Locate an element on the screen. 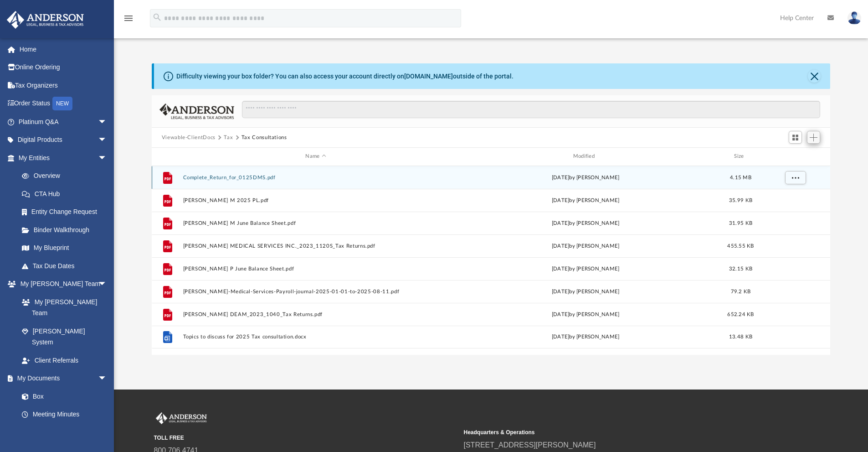  div: Size is located at coordinates (740, 156).